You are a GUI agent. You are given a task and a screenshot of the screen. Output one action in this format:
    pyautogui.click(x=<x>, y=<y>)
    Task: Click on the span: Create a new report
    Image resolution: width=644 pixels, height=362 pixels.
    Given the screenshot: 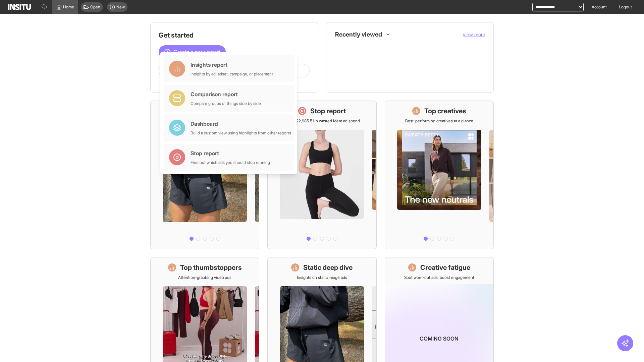 What is the action you would take?
    pyautogui.click(x=197, y=52)
    